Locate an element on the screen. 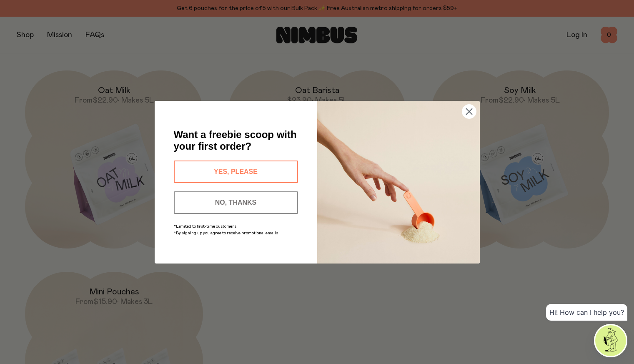  img: c0d45117-8e62-4a02-9742-374a5db49d45.jpeg is located at coordinates (398, 182).